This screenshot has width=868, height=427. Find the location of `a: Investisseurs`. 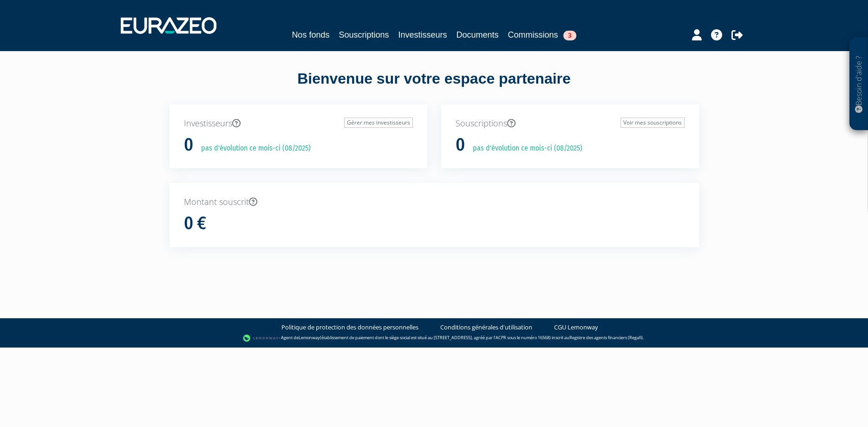

a: Investisseurs is located at coordinates (423, 35).